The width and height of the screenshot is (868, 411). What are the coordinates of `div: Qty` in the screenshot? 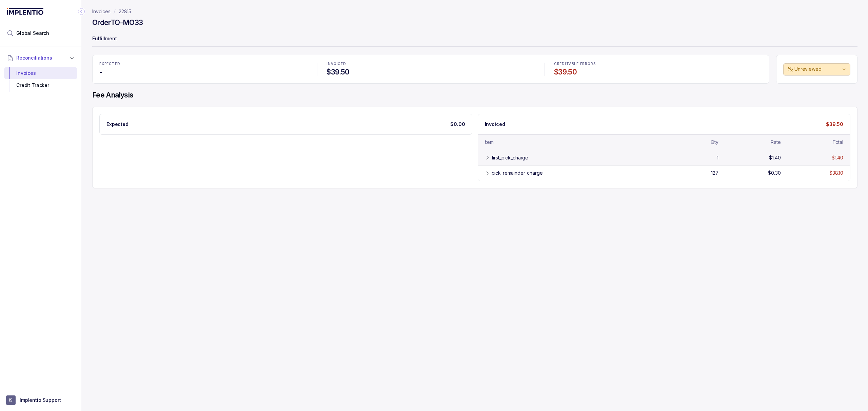 It's located at (714, 142).